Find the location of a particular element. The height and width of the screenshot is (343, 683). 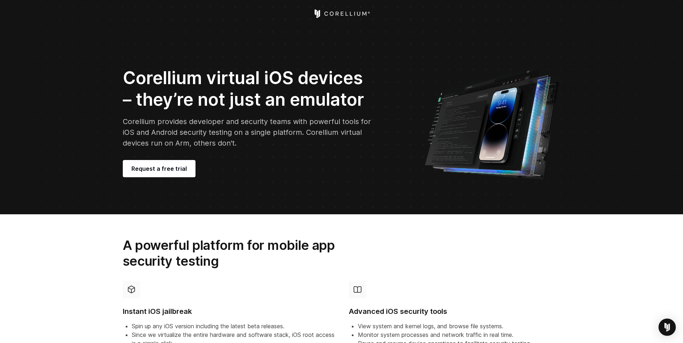

h4: Instant iOS jailbreak is located at coordinates (229, 312).